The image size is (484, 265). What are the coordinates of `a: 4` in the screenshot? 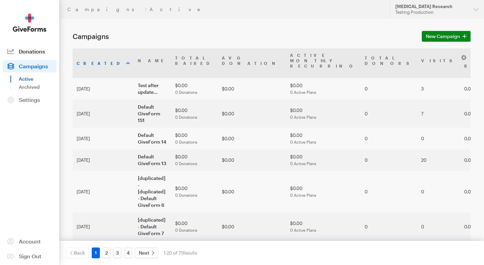 It's located at (128, 253).